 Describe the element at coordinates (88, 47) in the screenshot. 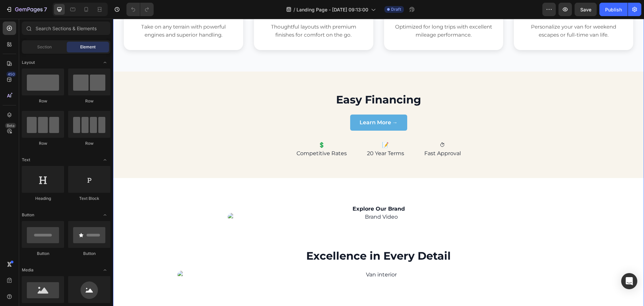

I see `span: Element` at that location.